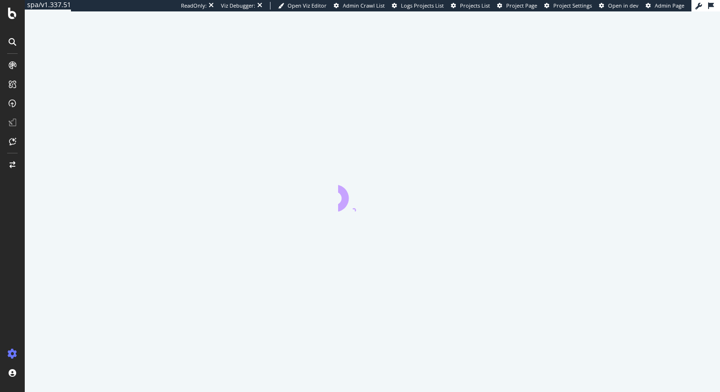 The image size is (720, 392). Describe the element at coordinates (572, 5) in the screenshot. I see `span: Project Settings` at that location.